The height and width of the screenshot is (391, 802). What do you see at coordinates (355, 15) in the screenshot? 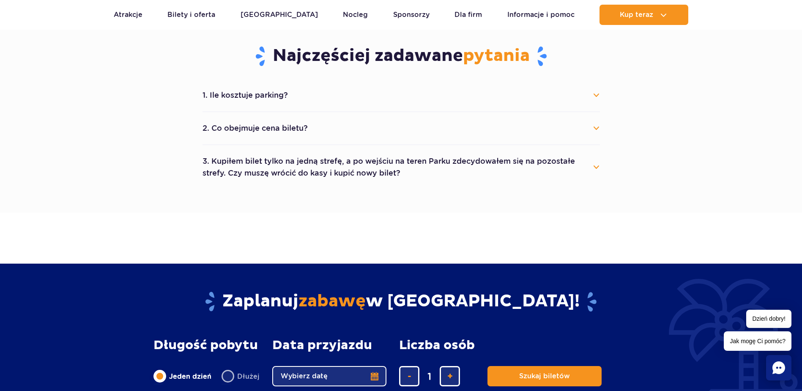
I see `a: Nocleg` at bounding box center [355, 15].